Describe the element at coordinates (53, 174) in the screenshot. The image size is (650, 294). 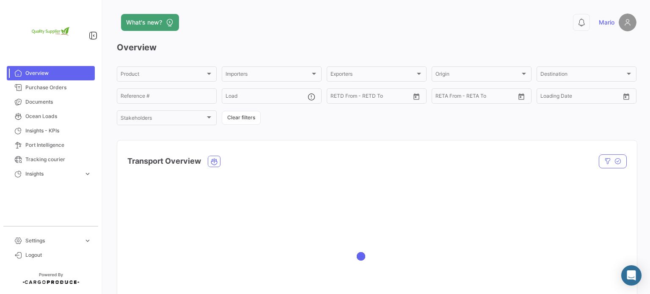
I see `span: Insights` at that location.